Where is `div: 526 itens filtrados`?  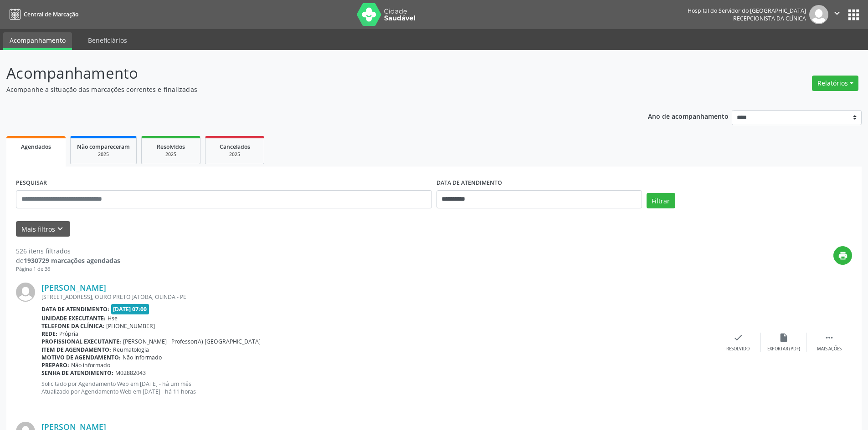
div: 526 itens filtrados is located at coordinates (68, 251).